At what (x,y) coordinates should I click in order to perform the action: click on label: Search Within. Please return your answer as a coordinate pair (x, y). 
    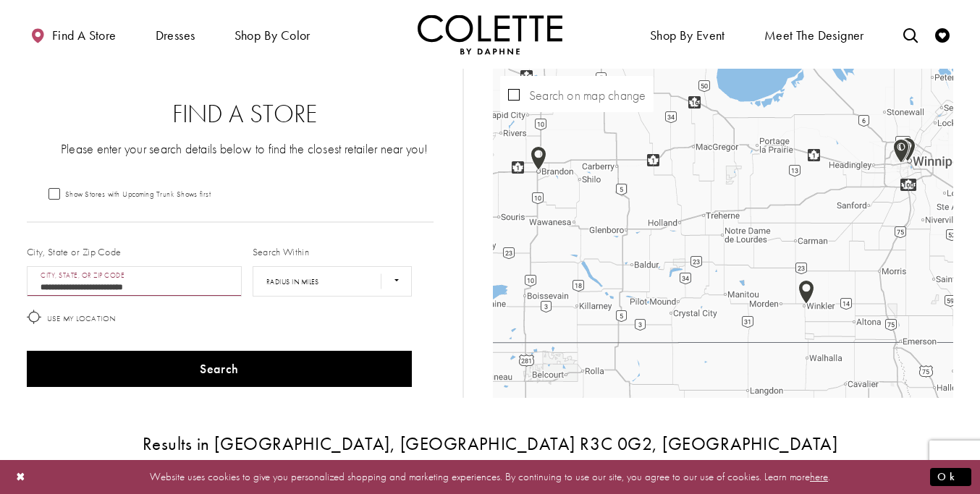
    Looking at the image, I should click on (281, 251).